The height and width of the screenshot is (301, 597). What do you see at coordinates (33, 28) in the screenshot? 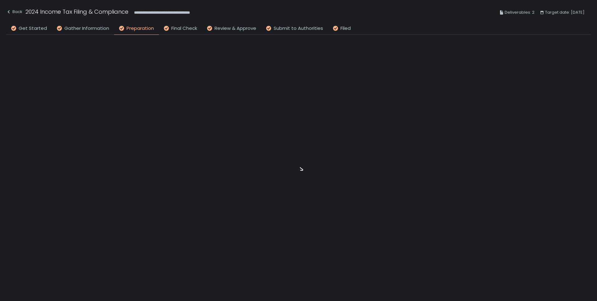
I see `span: Get Started` at bounding box center [33, 28].